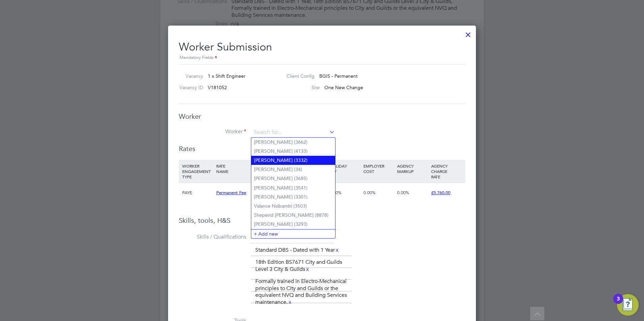 The width and height of the screenshot is (644, 321). Describe the element at coordinates (298, 76) in the screenshot. I see `label: Client Config` at that location.